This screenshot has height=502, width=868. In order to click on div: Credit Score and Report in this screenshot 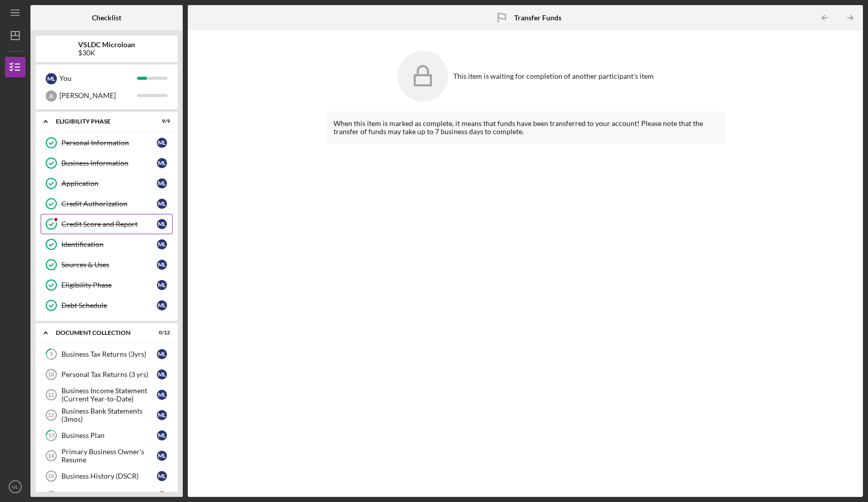, I will do `click(109, 224)`.